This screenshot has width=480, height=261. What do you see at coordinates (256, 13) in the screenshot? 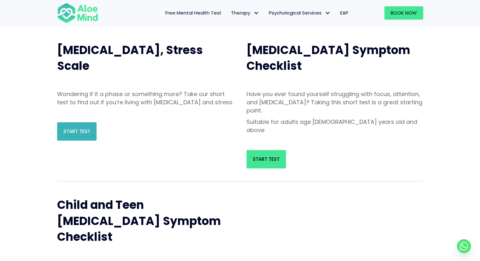
I see `span: Therapy: submenu` at bounding box center [256, 13].